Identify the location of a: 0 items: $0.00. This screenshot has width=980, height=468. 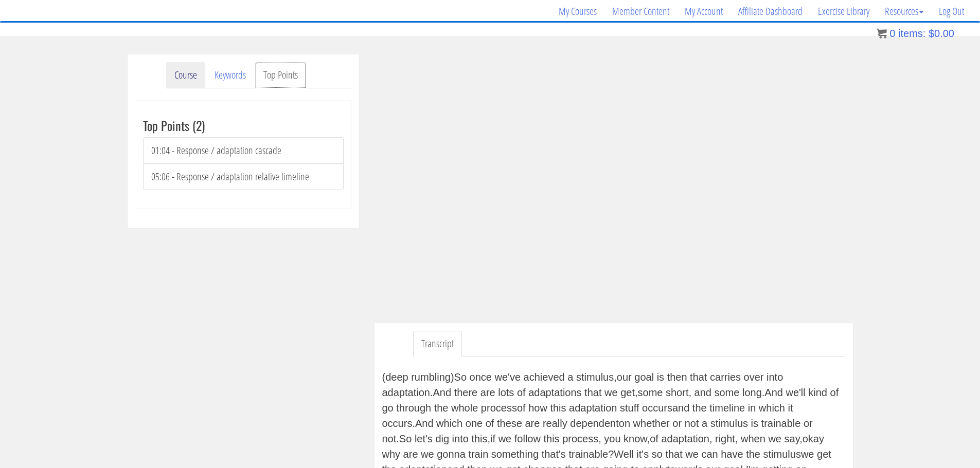
(915, 33).